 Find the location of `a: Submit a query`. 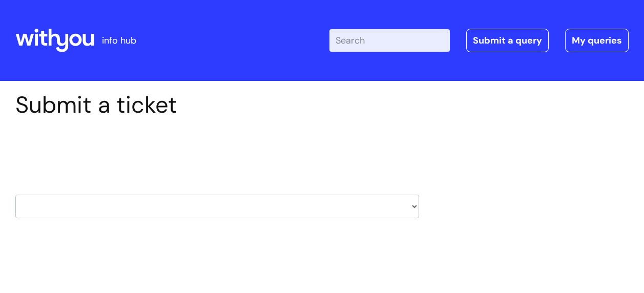

a: Submit a query is located at coordinates (508, 41).